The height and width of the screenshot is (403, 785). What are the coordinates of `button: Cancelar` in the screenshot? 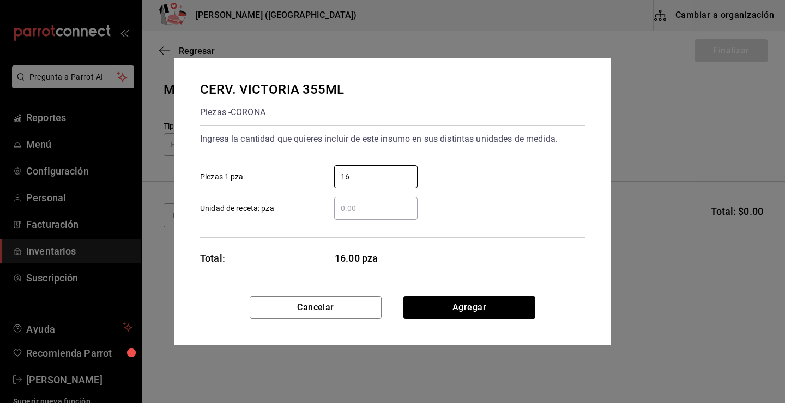 It's located at (316, 307).